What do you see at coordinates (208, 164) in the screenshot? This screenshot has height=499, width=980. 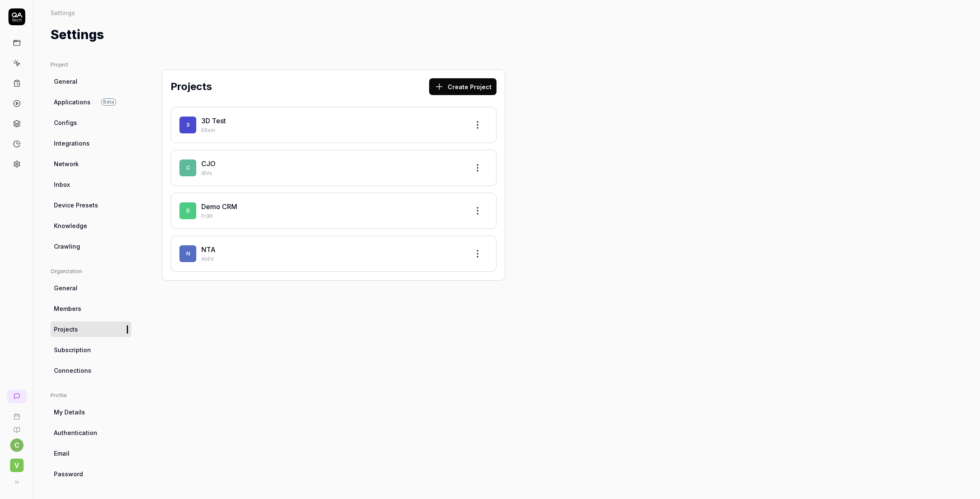 I see `a: CJO` at bounding box center [208, 164].